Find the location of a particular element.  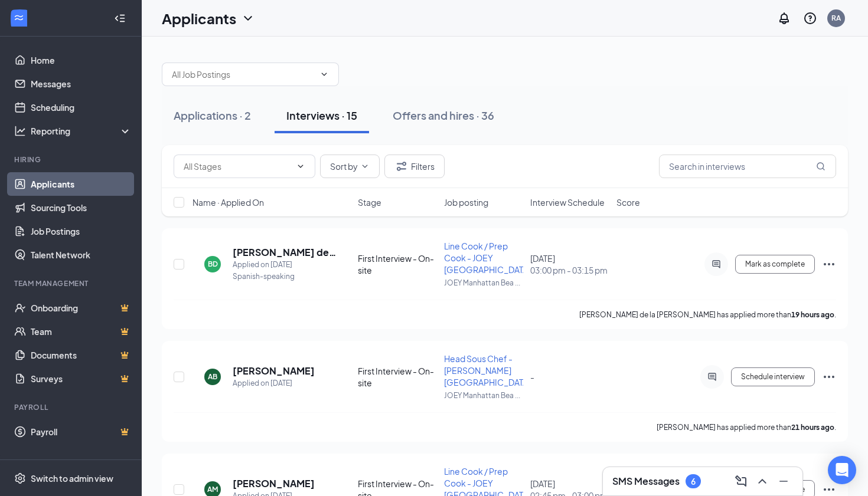

div: BD is located at coordinates (212, 264).